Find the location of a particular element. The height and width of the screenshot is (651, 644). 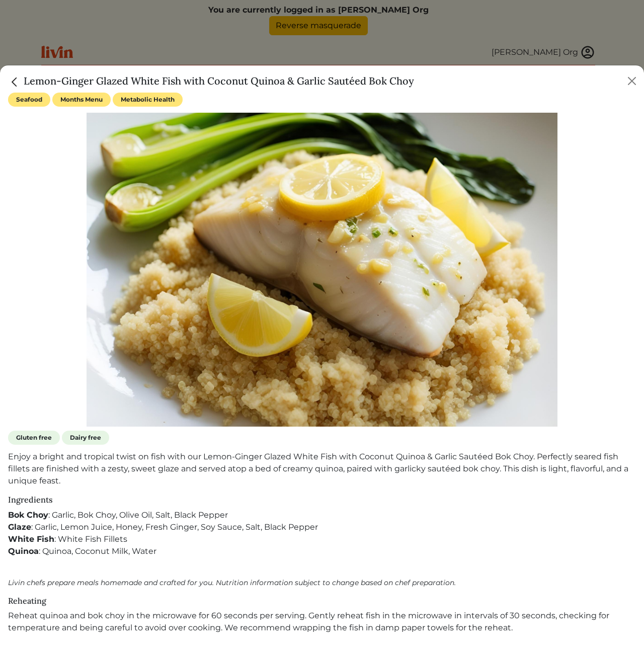

a: Close is located at coordinates (16, 80).